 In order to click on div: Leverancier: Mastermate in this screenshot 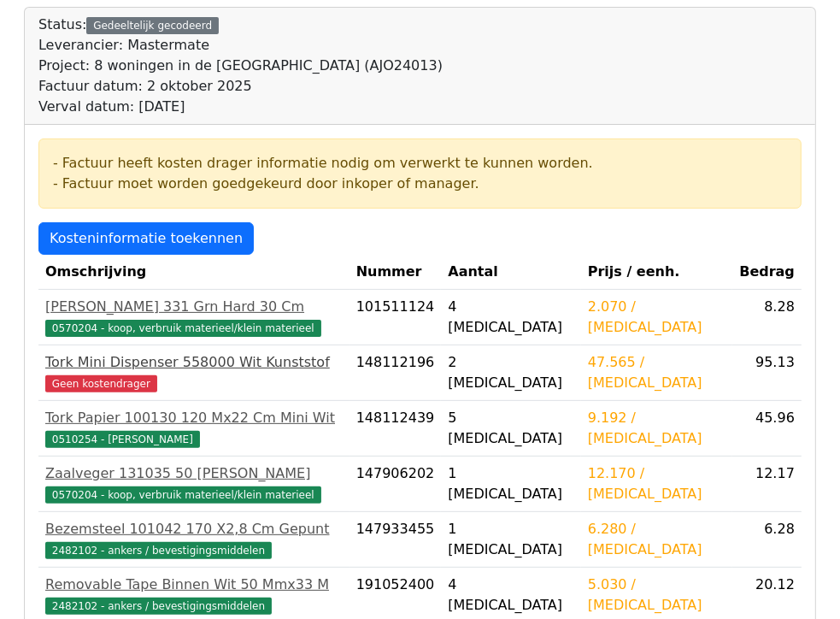, I will do `click(240, 45)`.